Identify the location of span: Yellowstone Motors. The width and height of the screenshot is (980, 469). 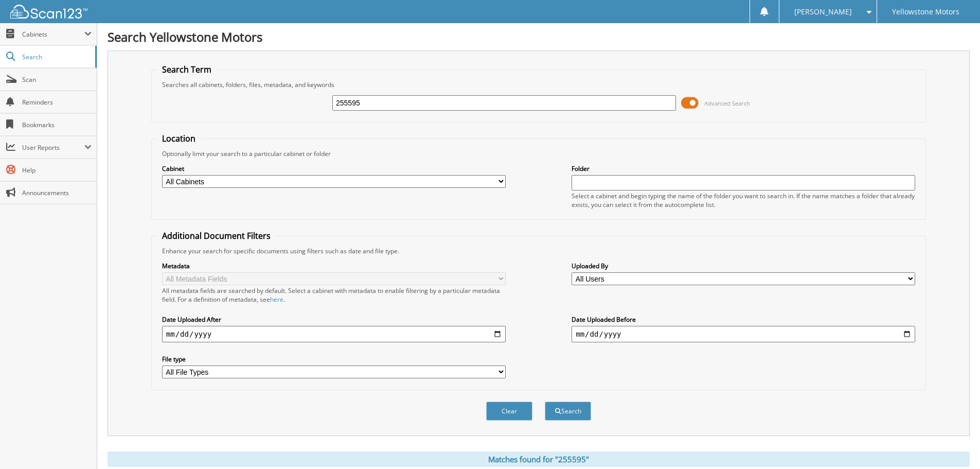
(926, 12).